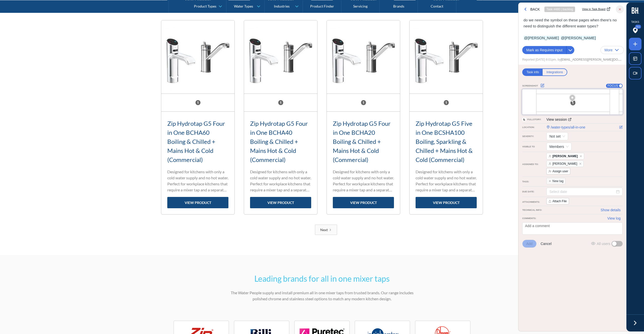 This screenshot has width=644, height=334. Describe the element at coordinates (280, 57) in the screenshot. I see `img: Zip Hydrotap G5 Four in One BCHA40 Boiling & Chilled + Mains Hot & Cold (Commercial)` at that location.